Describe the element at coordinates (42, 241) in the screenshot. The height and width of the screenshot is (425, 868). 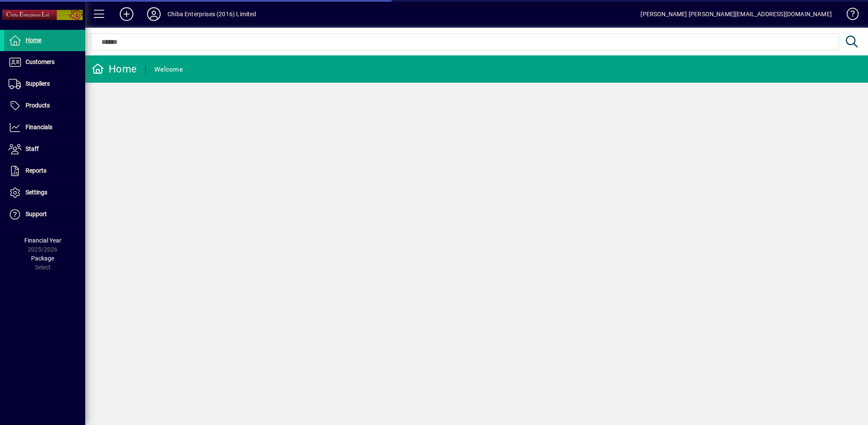
I see `span: Financial Year` at that location.